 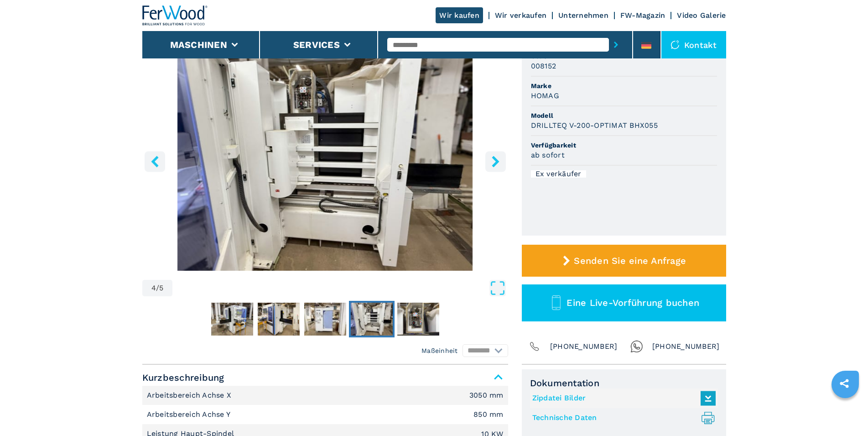 I want to click on h3: HOMAG, so click(x=545, y=95).